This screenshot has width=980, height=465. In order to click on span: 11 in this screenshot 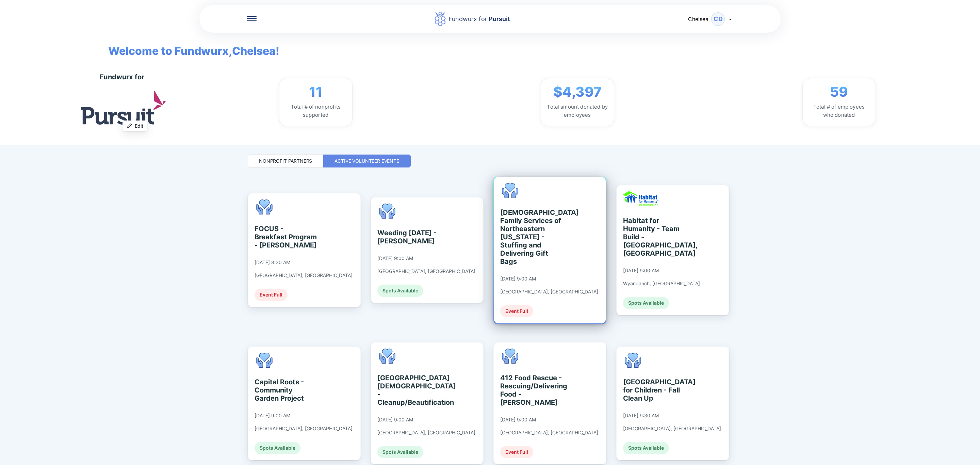, I will do `click(316, 92)`.